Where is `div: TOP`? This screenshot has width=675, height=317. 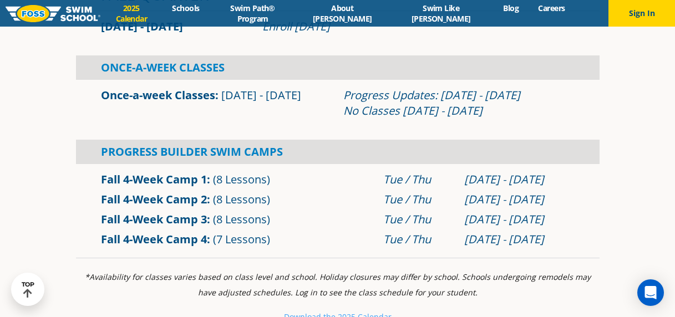
div: TOP is located at coordinates (28, 289).